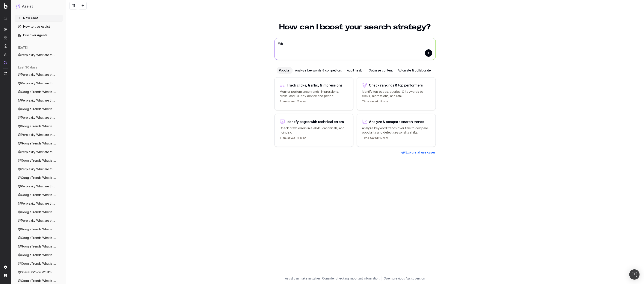  What do you see at coordinates (6, 46) in the screenshot?
I see `img: Activation` at bounding box center [6, 46].